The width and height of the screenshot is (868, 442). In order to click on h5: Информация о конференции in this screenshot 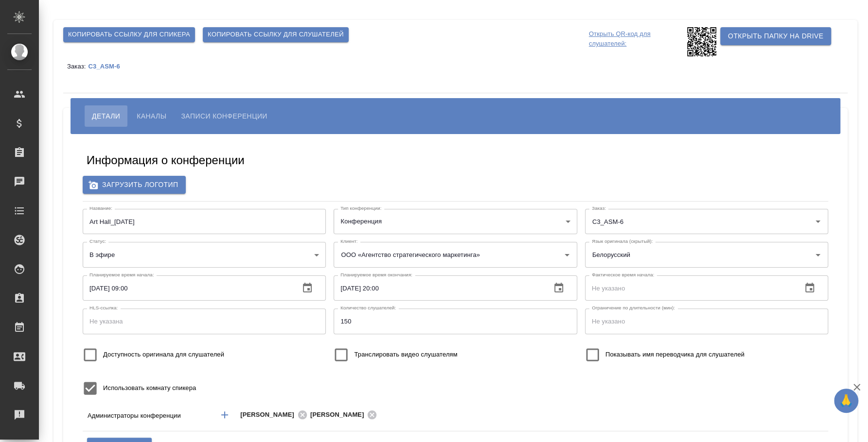, I will do `click(166, 160)`.